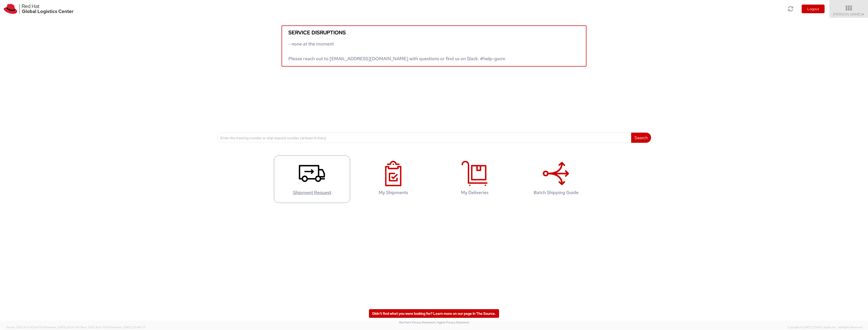 Image resolution: width=868 pixels, height=330 pixels. I want to click on span: Client: 2025.18.0-71d3358, so click(112, 327).